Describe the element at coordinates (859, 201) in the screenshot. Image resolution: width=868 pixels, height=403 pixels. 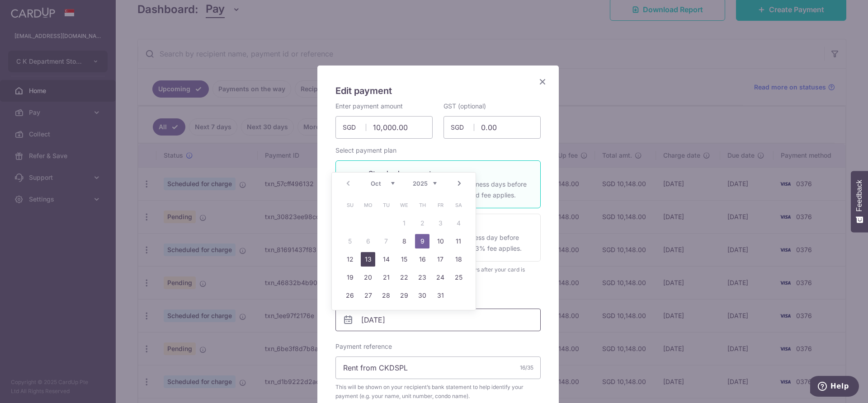
I see `button: Feedback - Show survey` at that location.